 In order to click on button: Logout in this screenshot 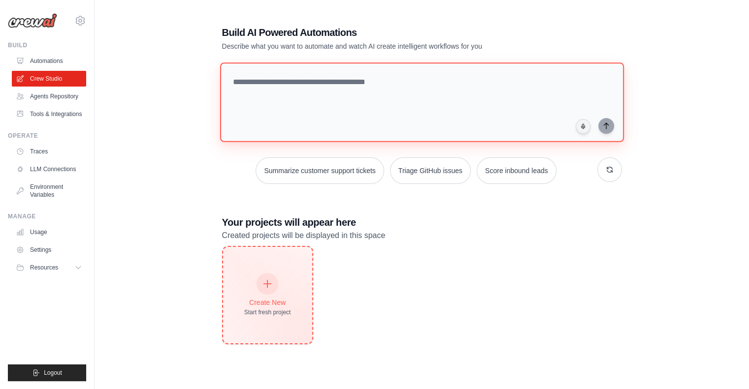, I will do `click(47, 373)`.